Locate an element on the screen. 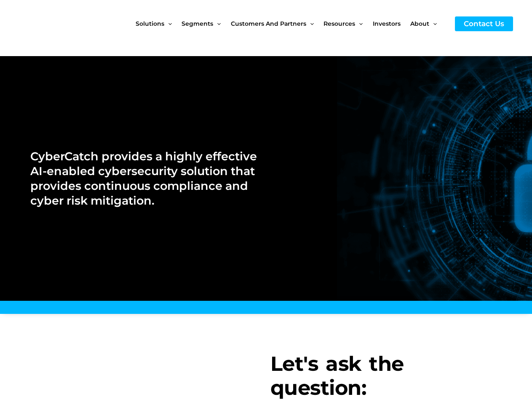 Image resolution: width=532 pixels, height=405 pixels. span: Investors is located at coordinates (386, 23).